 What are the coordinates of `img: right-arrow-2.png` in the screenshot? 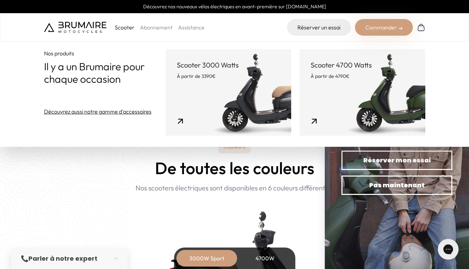 It's located at (400, 28).